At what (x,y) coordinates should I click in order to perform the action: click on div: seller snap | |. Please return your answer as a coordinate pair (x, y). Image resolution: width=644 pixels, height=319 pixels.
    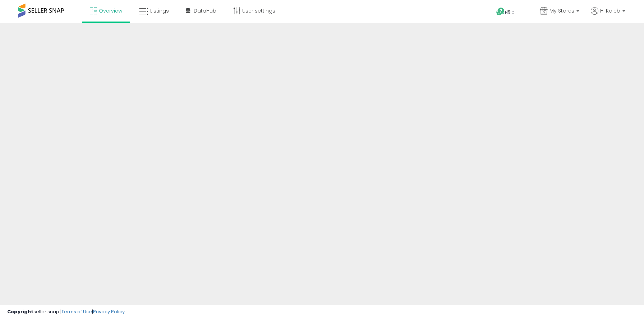
    Looking at the image, I should click on (66, 312).